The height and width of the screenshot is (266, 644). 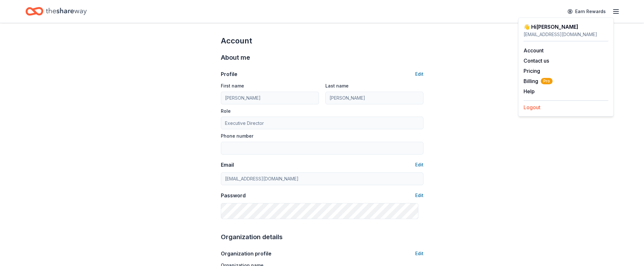 What do you see at coordinates (538, 81) in the screenshot?
I see `span: Billing` at bounding box center [538, 81].